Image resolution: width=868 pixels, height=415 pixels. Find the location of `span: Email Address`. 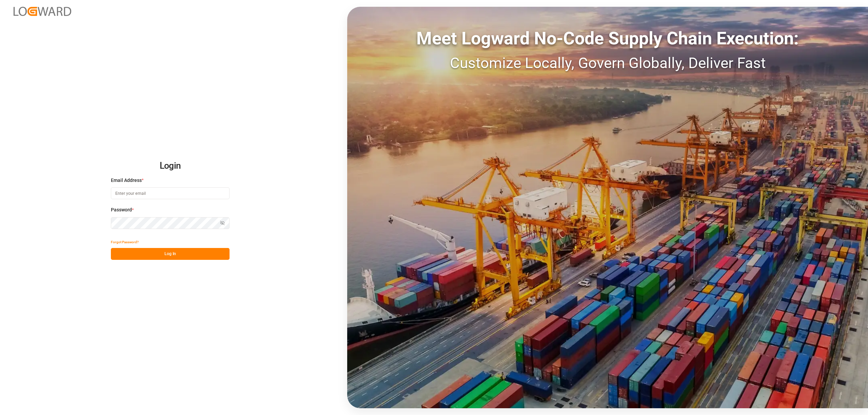

span: Email Address is located at coordinates (126, 180).